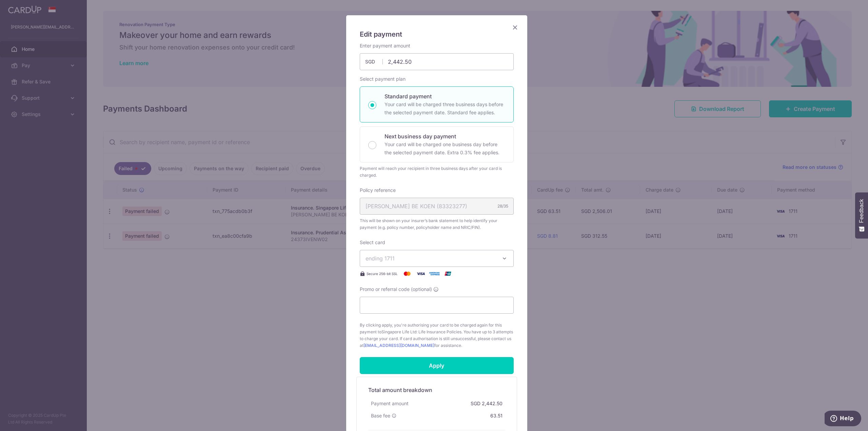  What do you see at coordinates (437, 335) in the screenshot?
I see `span: By clicking apply, you're authorising your card to be charged again for this payment to . You hav...` at bounding box center [437, 335].